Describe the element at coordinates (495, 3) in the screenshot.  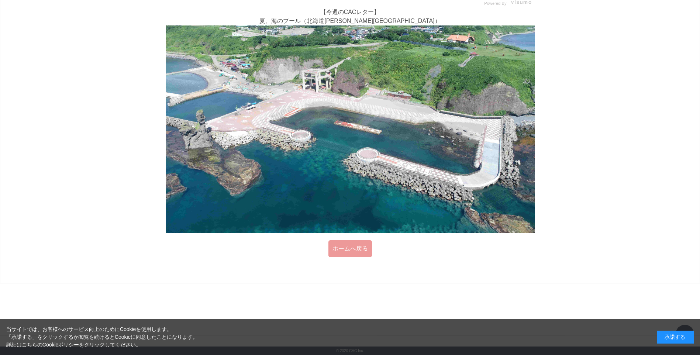
I see `span: Powered By` at that location.